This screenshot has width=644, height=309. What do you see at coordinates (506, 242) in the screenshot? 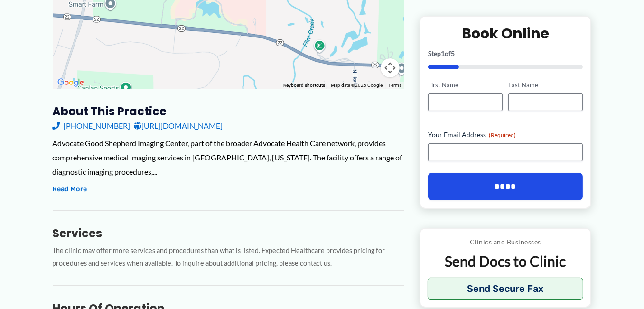
I see `p: Clinics and Businesses` at bounding box center [506, 242].